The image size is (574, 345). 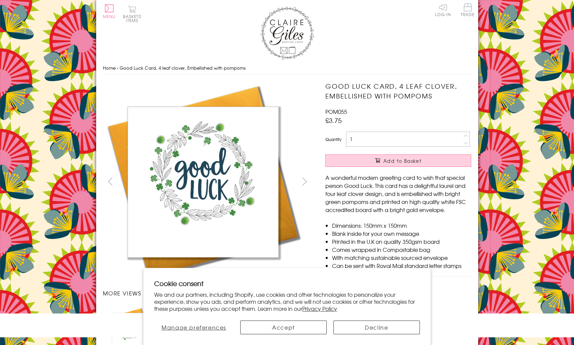 What do you see at coordinates (109, 16) in the screenshot?
I see `span: Menu` at bounding box center [109, 16].